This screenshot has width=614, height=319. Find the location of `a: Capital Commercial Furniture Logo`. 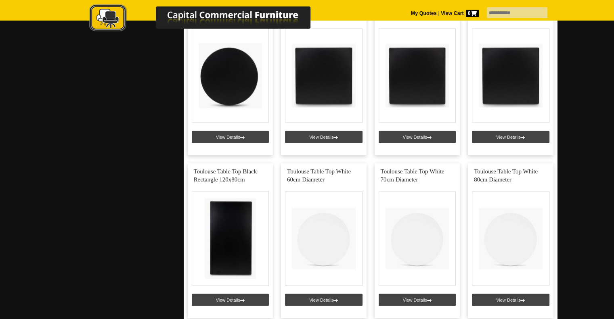

a: Capital Commercial Furniture Logo is located at coordinates (208, 20).